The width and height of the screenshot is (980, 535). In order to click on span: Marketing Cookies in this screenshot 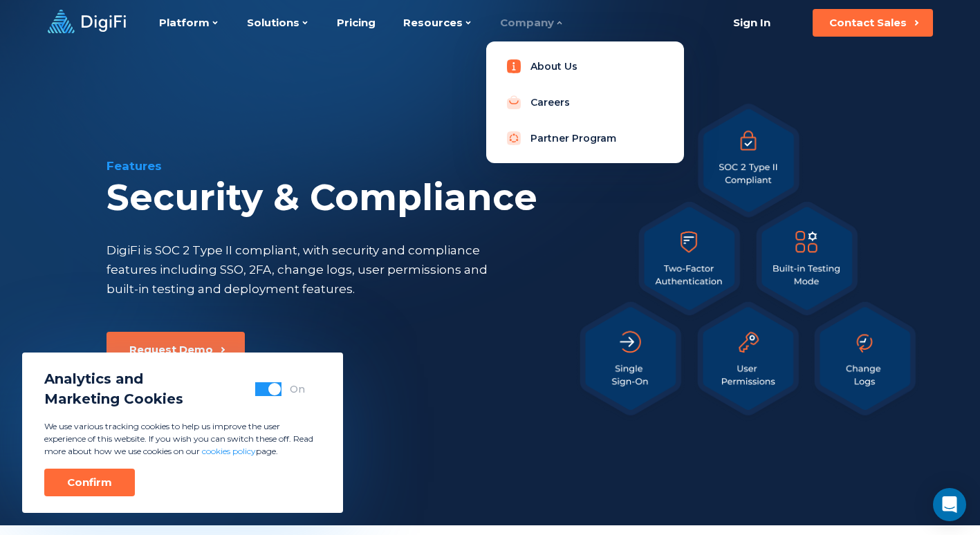, I will do `click(113, 398)`.